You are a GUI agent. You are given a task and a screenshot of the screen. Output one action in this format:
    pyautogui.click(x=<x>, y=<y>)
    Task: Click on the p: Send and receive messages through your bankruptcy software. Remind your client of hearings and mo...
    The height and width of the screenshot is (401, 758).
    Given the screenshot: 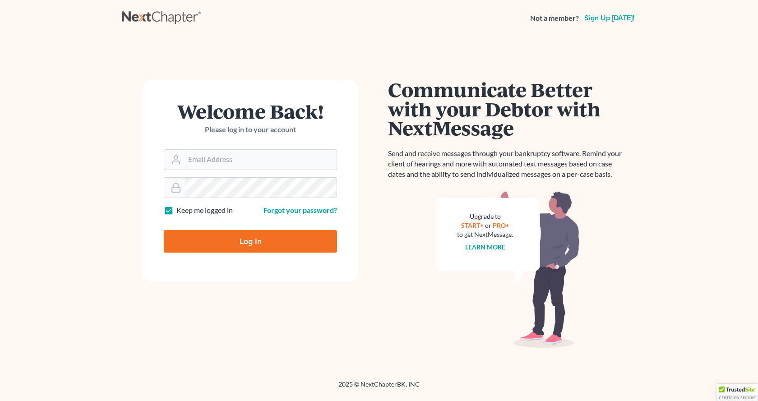 What is the action you would take?
    pyautogui.click(x=507, y=164)
    